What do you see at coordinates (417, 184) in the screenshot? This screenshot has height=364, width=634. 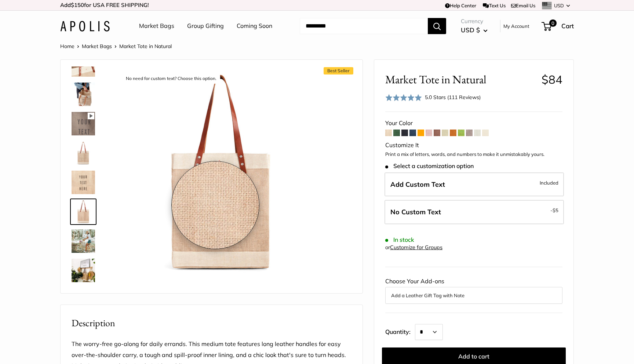 I see `span: Add Custom Text` at bounding box center [417, 184].